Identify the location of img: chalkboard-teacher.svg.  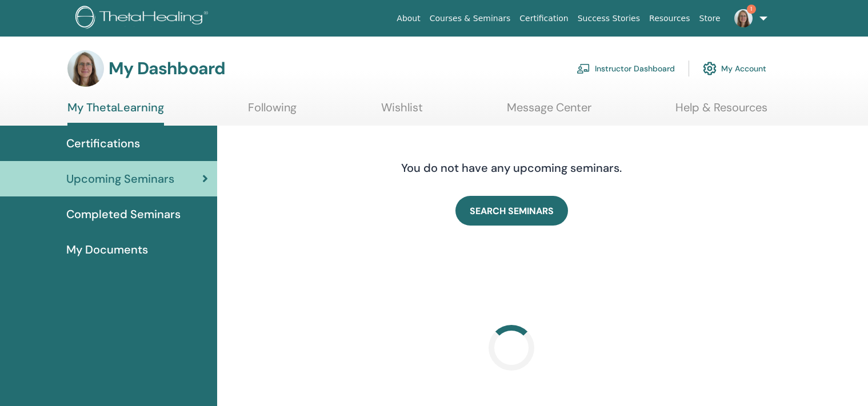
(583, 68).